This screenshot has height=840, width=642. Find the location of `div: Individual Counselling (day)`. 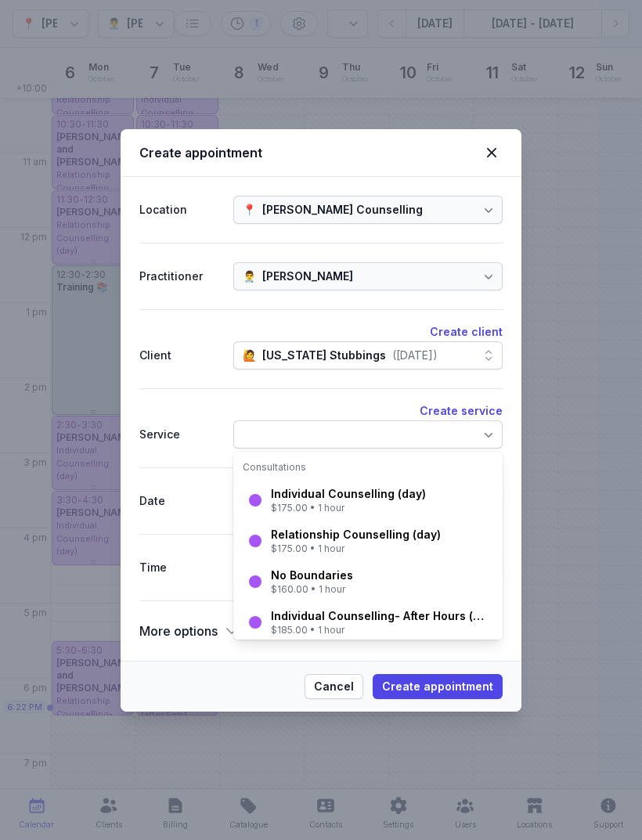

div: Individual Counselling (day) is located at coordinates (348, 494).